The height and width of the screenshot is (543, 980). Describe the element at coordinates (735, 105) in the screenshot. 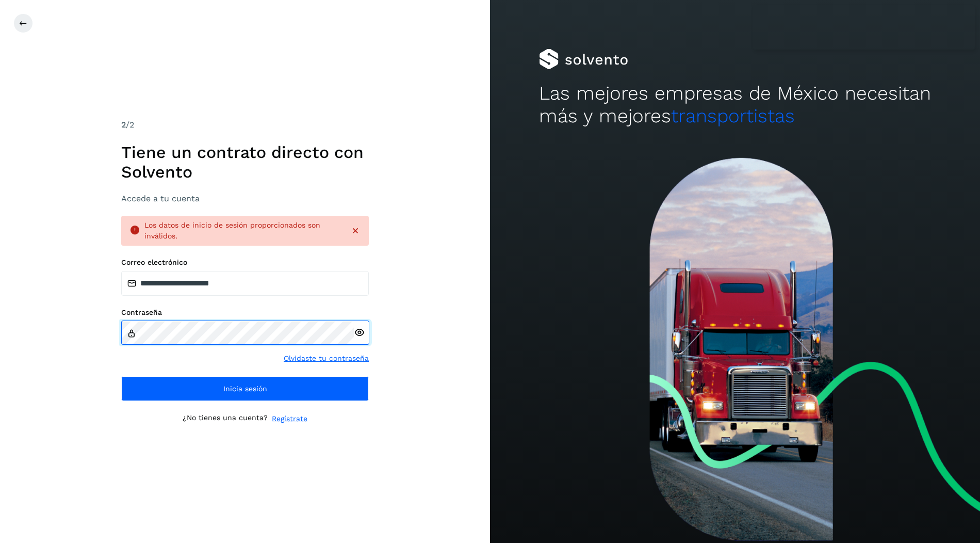

I see `h2: Las mejores empresas de México necesitan más y mejores` at that location.